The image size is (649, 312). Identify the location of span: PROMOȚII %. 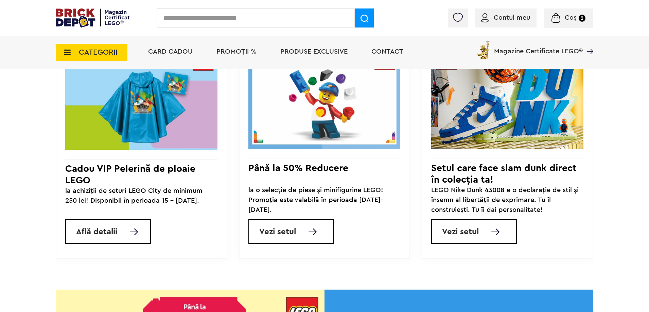
(237, 52).